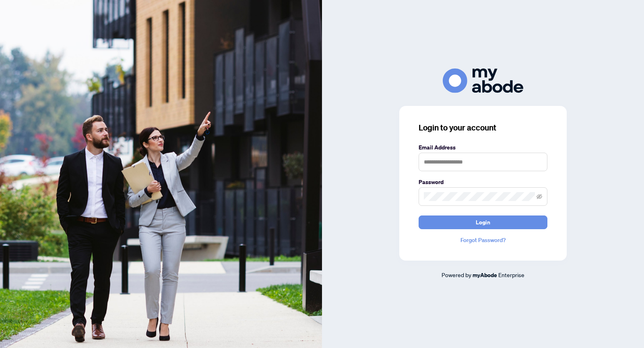  What do you see at coordinates (511, 274) in the screenshot?
I see `span: Enterprise` at bounding box center [511, 274].